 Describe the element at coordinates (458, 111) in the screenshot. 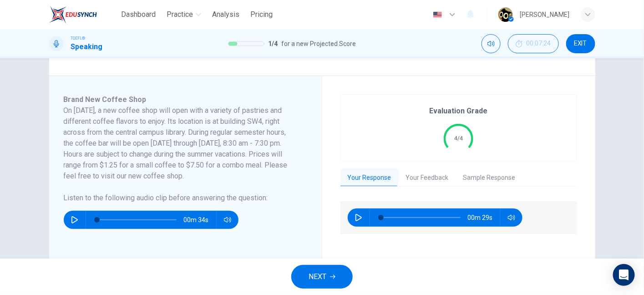

I see `h6: Evaluation Grade` at that location.